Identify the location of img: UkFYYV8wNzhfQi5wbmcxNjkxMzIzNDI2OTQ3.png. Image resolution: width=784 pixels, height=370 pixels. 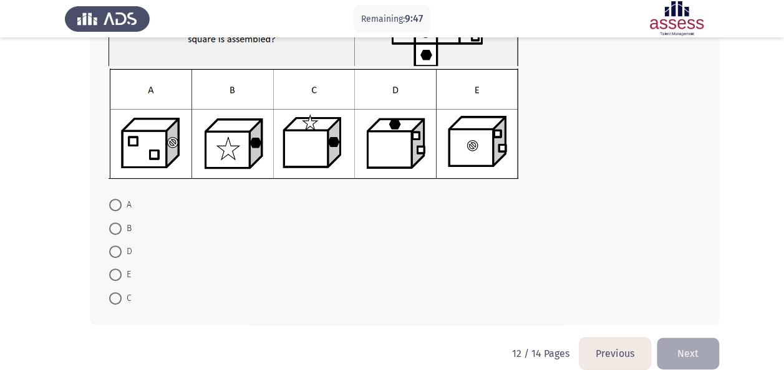
(313, 123).